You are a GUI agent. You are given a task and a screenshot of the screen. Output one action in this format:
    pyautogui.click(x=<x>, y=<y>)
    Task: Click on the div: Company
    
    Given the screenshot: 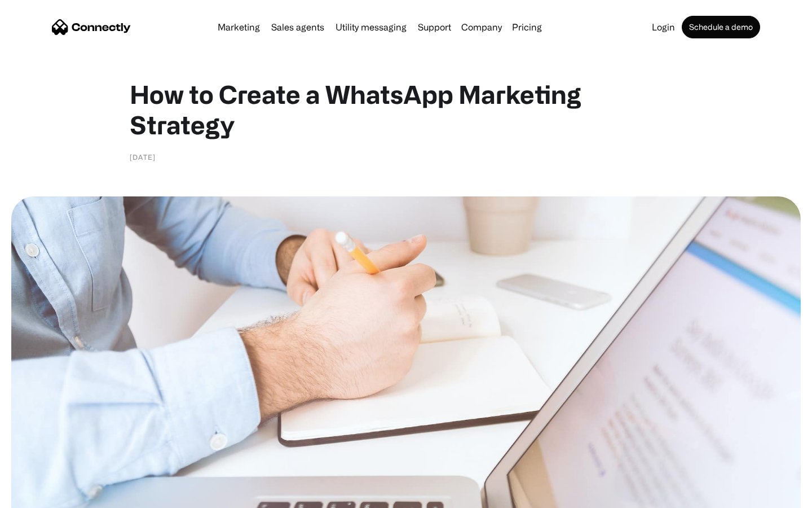 What is the action you would take?
    pyautogui.click(x=482, y=27)
    